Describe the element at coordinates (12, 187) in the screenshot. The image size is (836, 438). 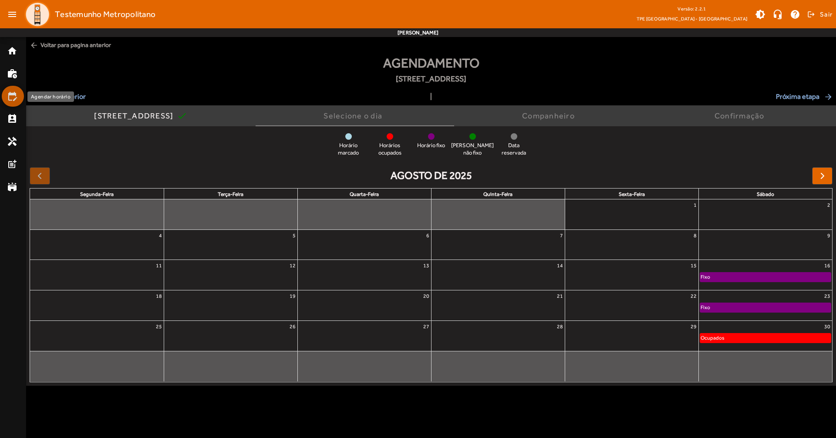
I see `mat-icon: stadium` at that location.